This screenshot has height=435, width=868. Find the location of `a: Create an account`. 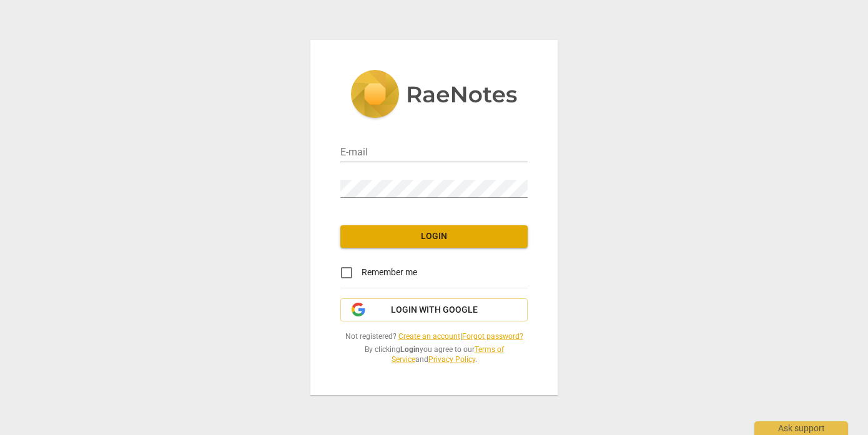

a: Create an account is located at coordinates (429, 337).